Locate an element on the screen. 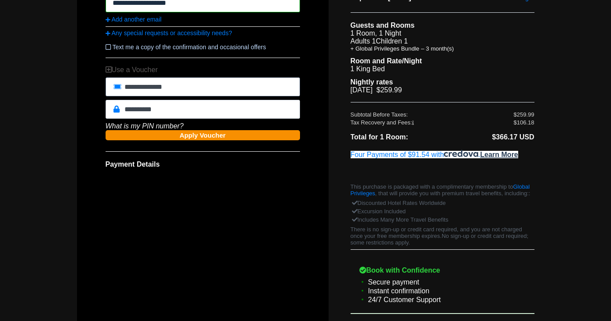 The width and height of the screenshot is (611, 321). b: Guests and Rooms is located at coordinates (383, 25).